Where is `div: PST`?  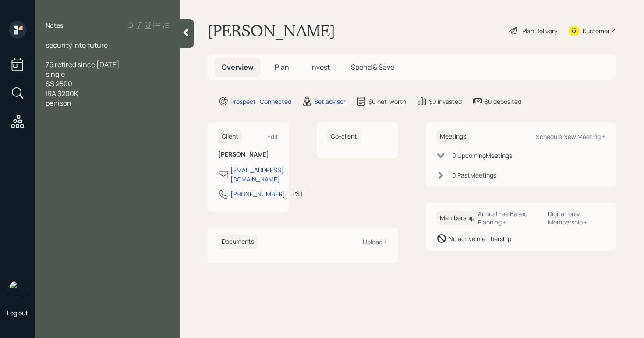 div: PST is located at coordinates (297, 193).